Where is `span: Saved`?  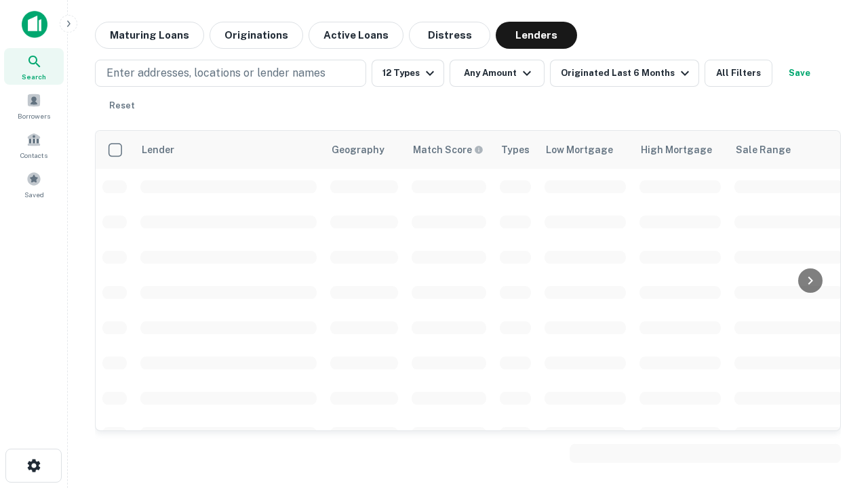
span: Saved is located at coordinates (34, 194).